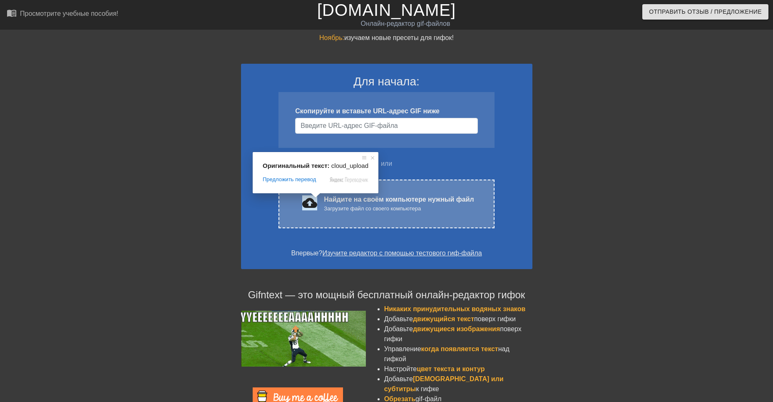 Image resolution: width=773 pixels, height=402 pixels. What do you see at coordinates (402, 253) in the screenshot?
I see `a: Изучите редактор с помощью тестового гиф-файла` at bounding box center [402, 253].